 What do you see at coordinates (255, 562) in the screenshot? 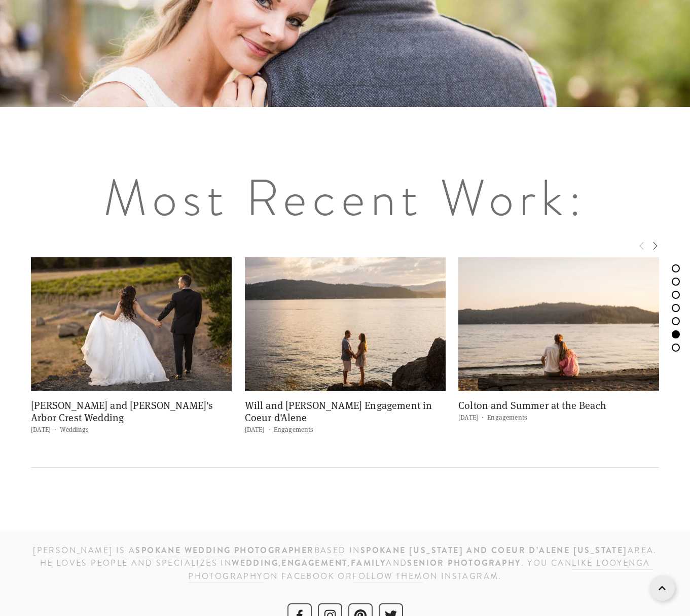
I see `strong: wedding` at bounding box center [255, 562].